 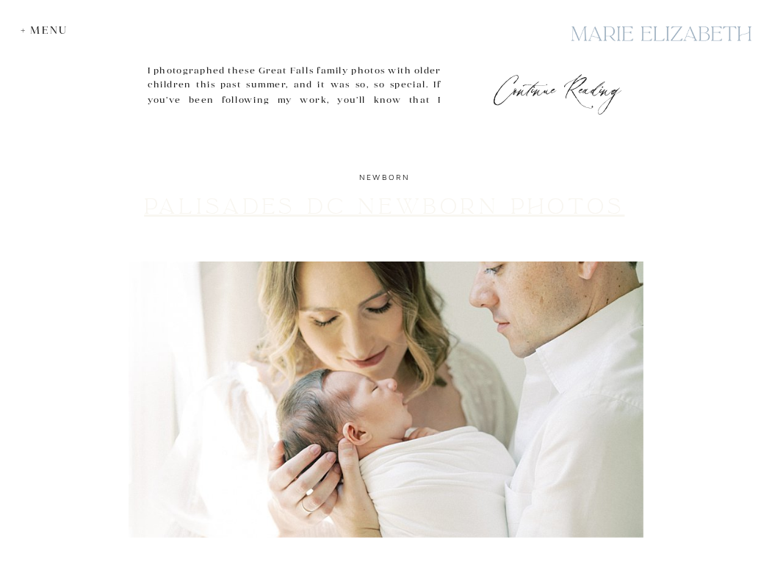 I want to click on a: Mother Leans In To Her Newborn Baby Held By Her Husband During Their Palisades Dc Newborn Photos., so click(x=386, y=399).